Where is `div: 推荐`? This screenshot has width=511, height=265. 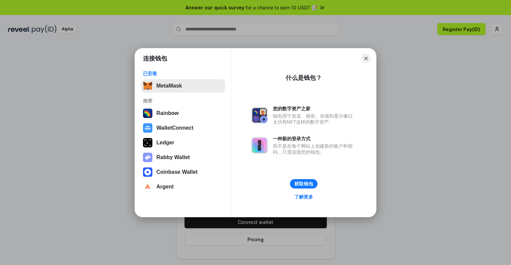
div: 推荐 is located at coordinates (183, 101).